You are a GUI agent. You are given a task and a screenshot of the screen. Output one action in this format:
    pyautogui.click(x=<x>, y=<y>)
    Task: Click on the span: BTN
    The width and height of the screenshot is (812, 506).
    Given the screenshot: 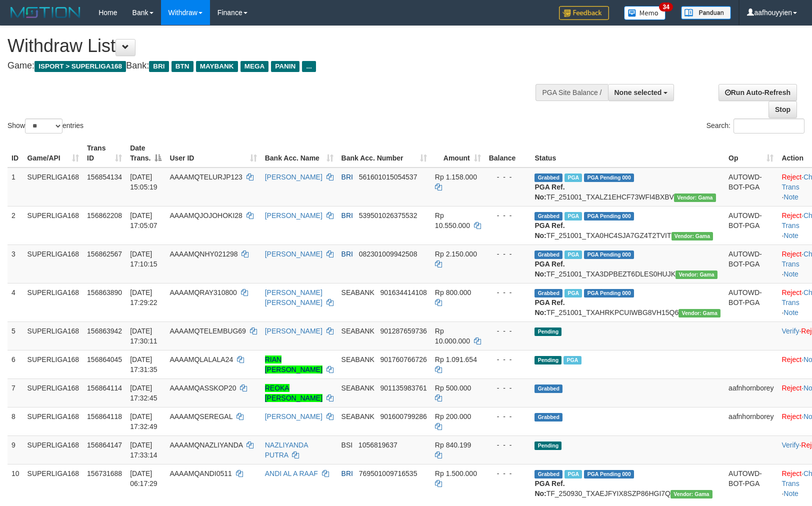 What is the action you would take?
    pyautogui.click(x=182, y=66)
    